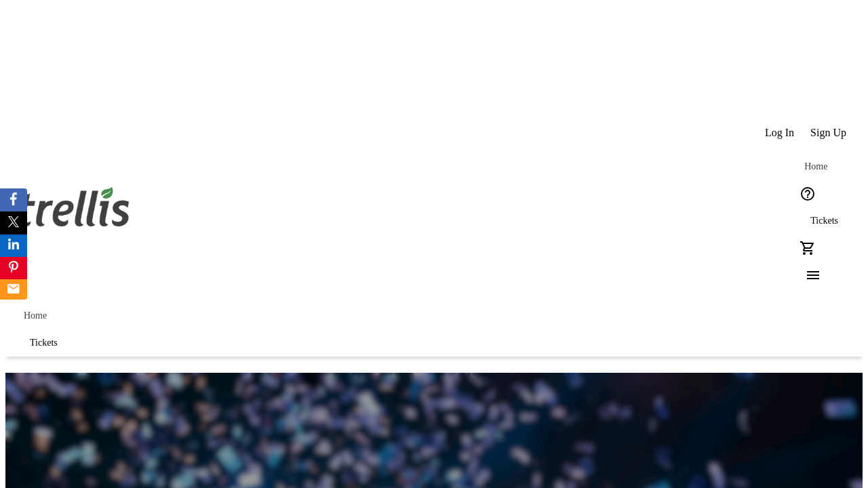 Image resolution: width=868 pixels, height=488 pixels. I want to click on button: Help, so click(808, 194).